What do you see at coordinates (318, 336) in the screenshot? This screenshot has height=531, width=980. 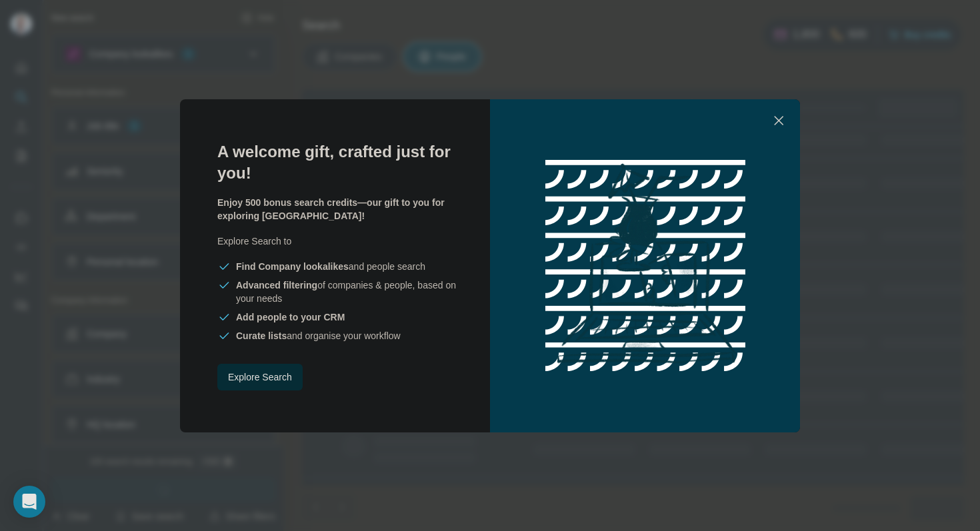 I see `span: and organise your workflow` at bounding box center [318, 336].